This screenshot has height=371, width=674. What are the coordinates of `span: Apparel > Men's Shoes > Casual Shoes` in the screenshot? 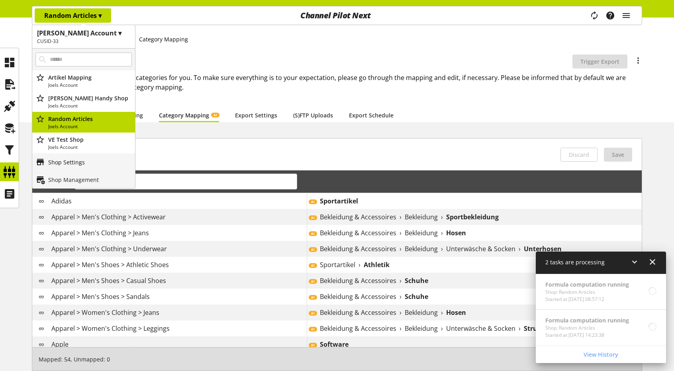 It's located at (109, 281).